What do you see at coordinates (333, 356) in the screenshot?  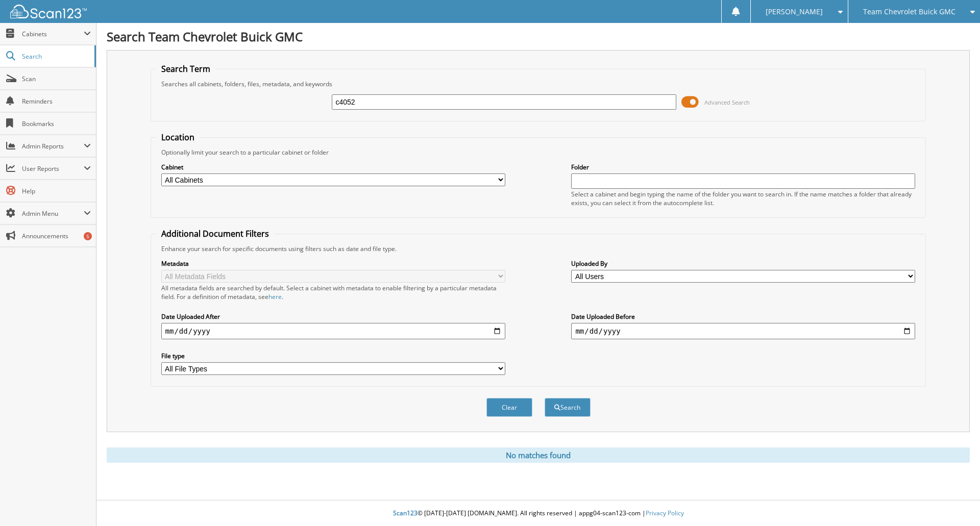 I see `label: File type` at bounding box center [333, 356].